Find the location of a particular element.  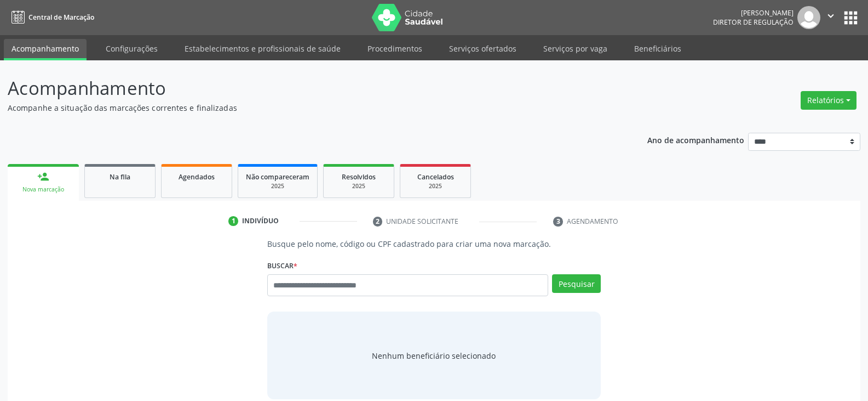

img: img is located at coordinates (809, 17).